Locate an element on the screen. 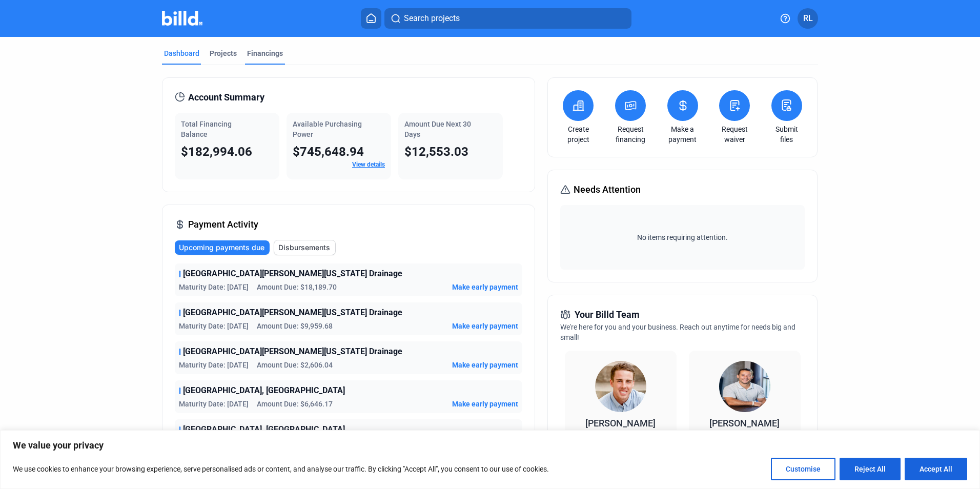  span: Upcoming payments due is located at coordinates (222, 248).